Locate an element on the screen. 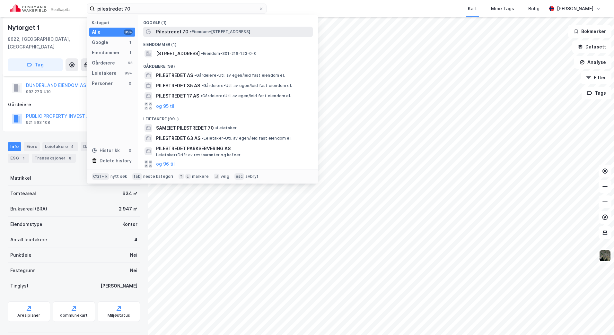 The height and width of the screenshot is (335, 614). button: Analyse is located at coordinates (593, 62).